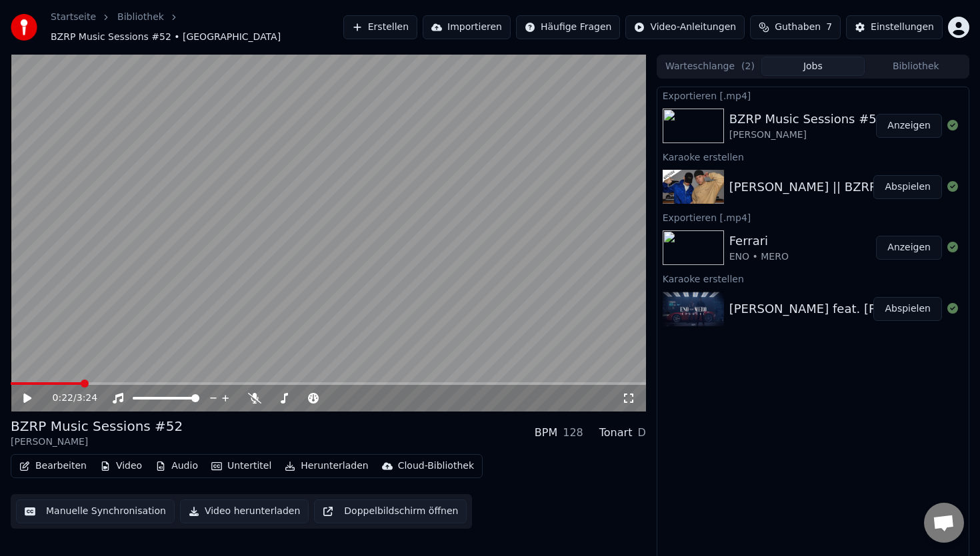  What do you see at coordinates (435, 466) in the screenshot?
I see `div: Cloud-Bibliothek` at bounding box center [435, 466].